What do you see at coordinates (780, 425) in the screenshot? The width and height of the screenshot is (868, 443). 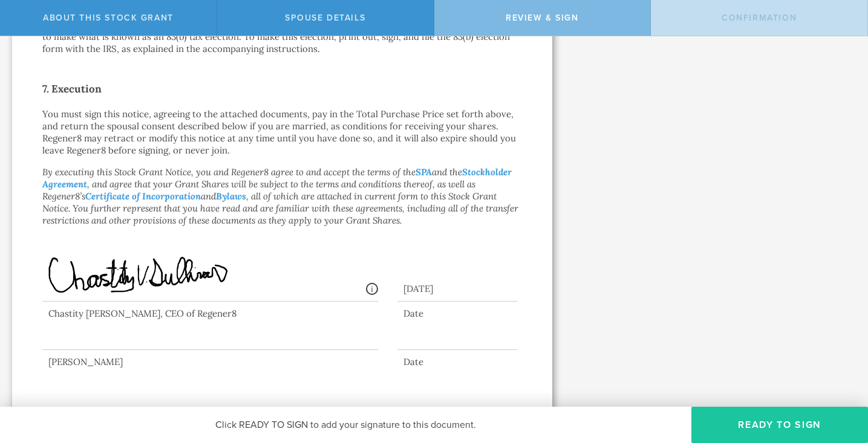 I see `button: Ready to Sign` at bounding box center [780, 425].